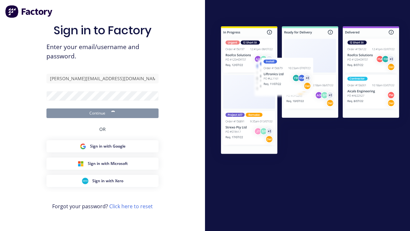 Image resolution: width=410 pixels, height=231 pixels. I want to click on span: Sign in with Google, so click(108, 146).